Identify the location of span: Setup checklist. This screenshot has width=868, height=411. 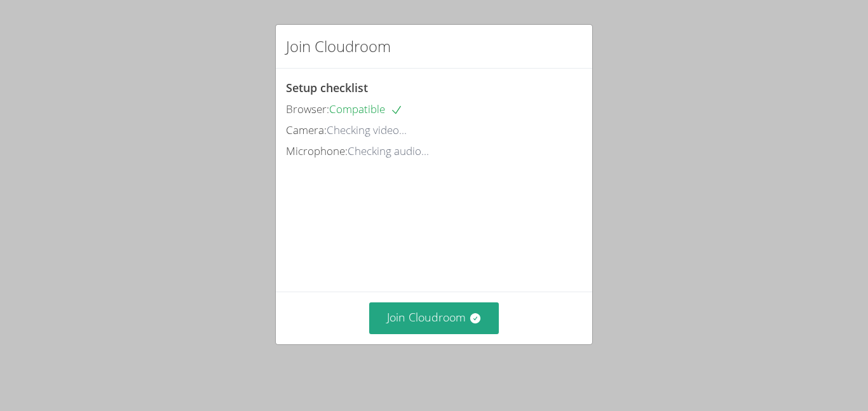
(327, 88).